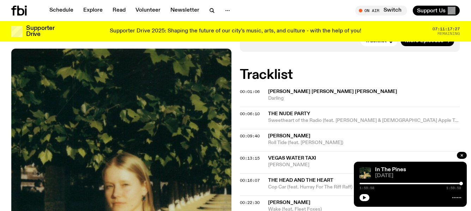  I want to click on span: Cop Car (feat. Hurray For The Riff Raff), so click(364, 187).